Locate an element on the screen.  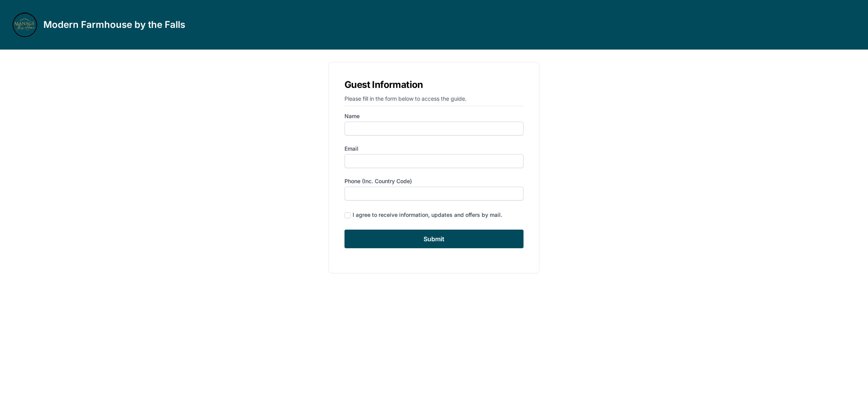
p: Please fill in the form below to access the guide. is located at coordinates (434, 100).